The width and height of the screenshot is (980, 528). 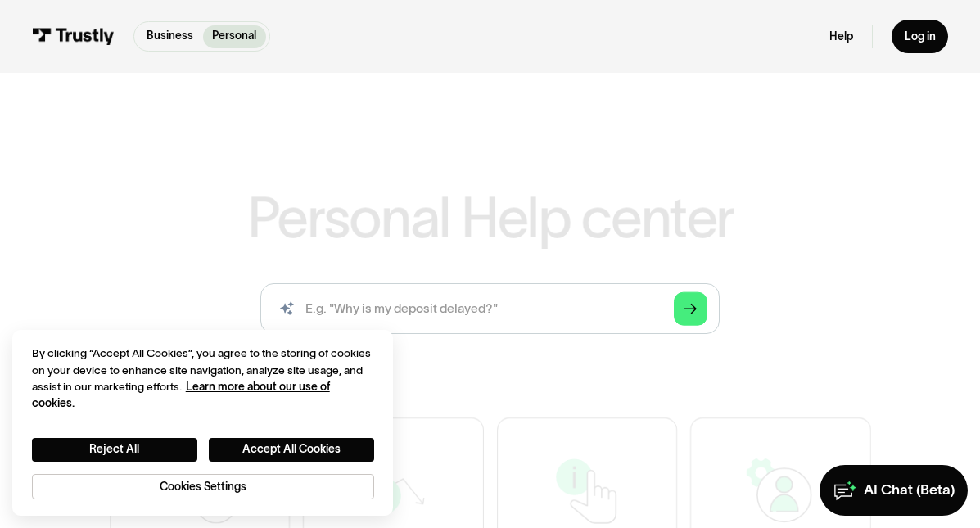 What do you see at coordinates (115, 450) in the screenshot?
I see `button: Reject All` at bounding box center [115, 450].